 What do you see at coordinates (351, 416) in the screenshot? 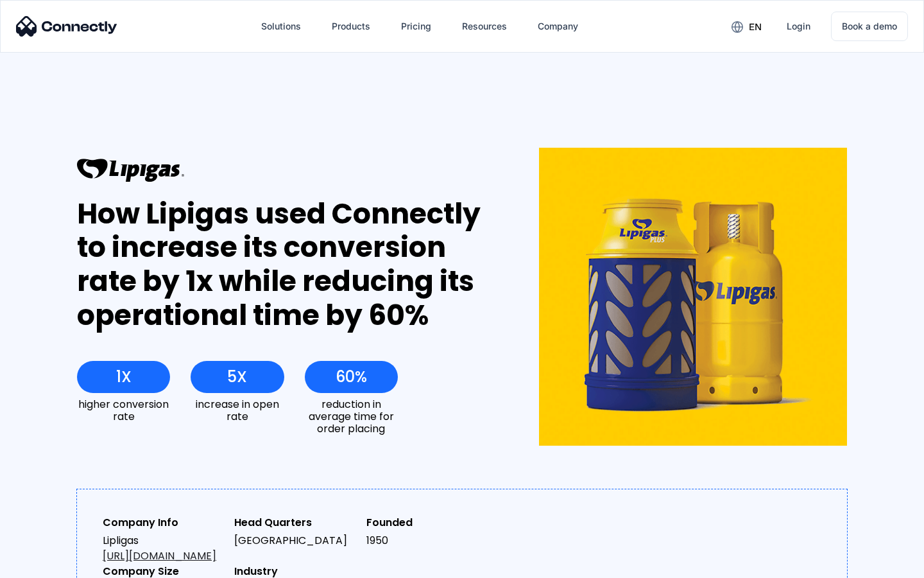
I see `div: reduction in average time for order placing` at bounding box center [351, 416].